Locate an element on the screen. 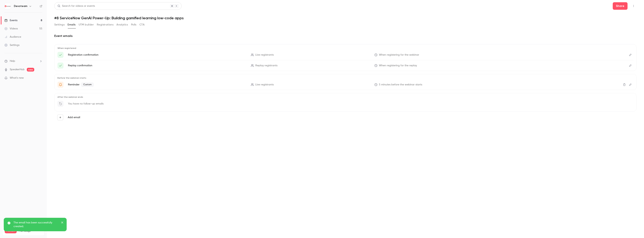  h1: #8 ServiceNow GenAI Power-Up: Building gamified learning low-code apps is located at coordinates (346, 18).